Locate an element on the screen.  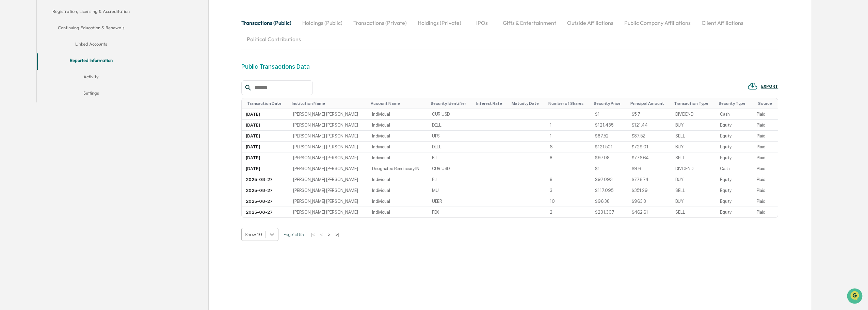
button: Activity is located at coordinates (91, 78).